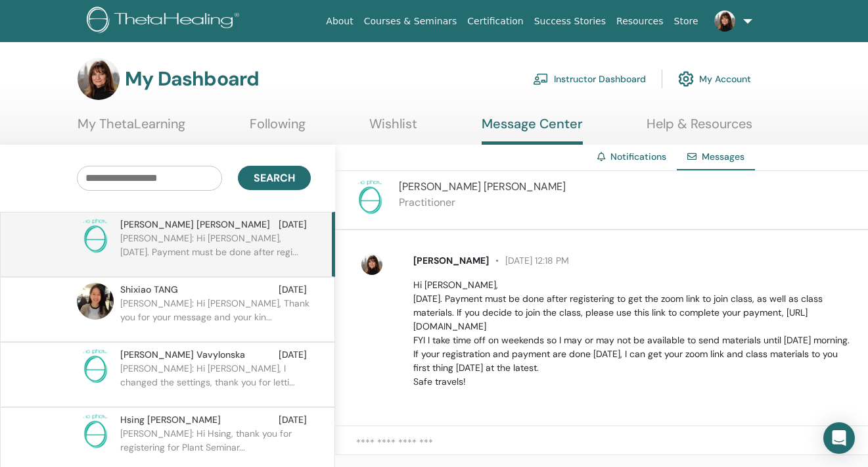 This screenshot has width=868, height=467. I want to click on a: My Account, so click(714, 79).